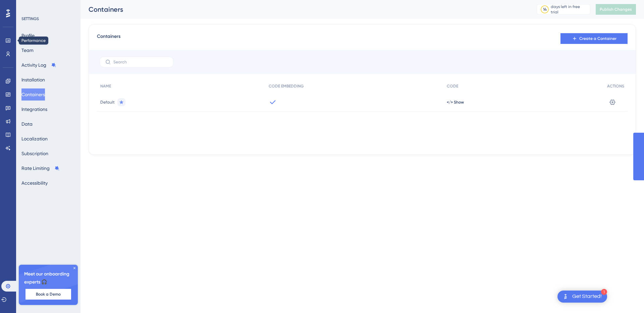  I want to click on span: ACTIONS, so click(615, 86).